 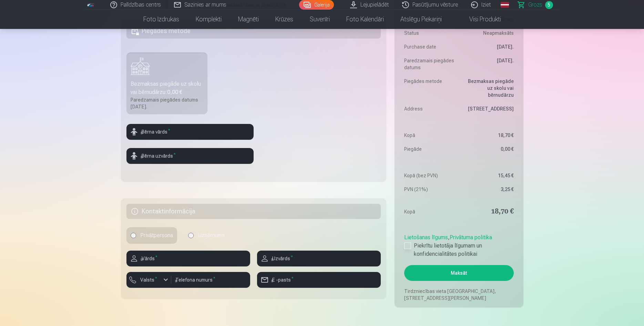 What do you see at coordinates (488, 149) in the screenshot?
I see `dd: 0,00 €` at bounding box center [488, 149].